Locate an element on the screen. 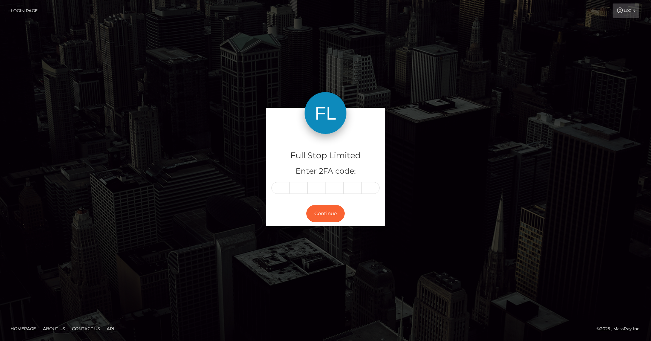  div: © 2025 , MassPay Inc. is located at coordinates (621, 329).